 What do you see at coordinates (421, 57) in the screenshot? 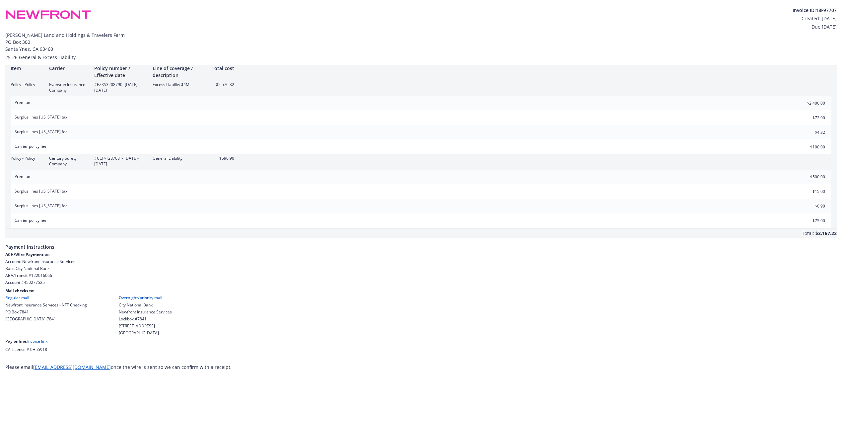
I see `div: 25-26 General & Excess Liability` at bounding box center [421, 57].